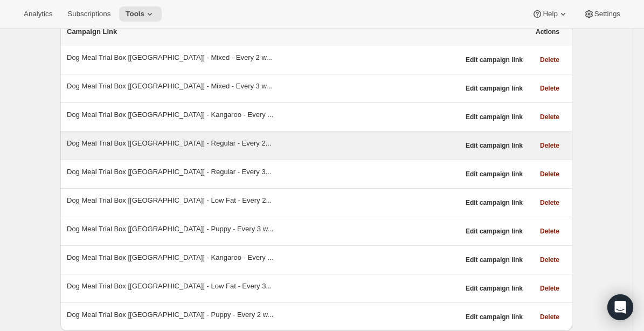 The height and width of the screenshot is (331, 644). I want to click on button: Help, so click(550, 14).